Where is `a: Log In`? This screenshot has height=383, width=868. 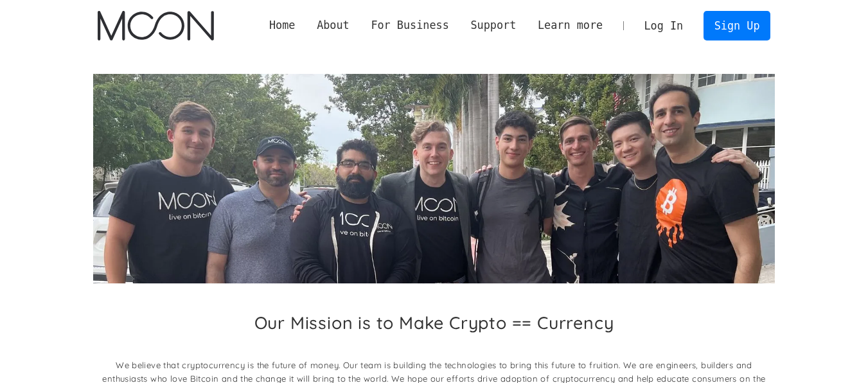
a: Log In is located at coordinates (664, 26).